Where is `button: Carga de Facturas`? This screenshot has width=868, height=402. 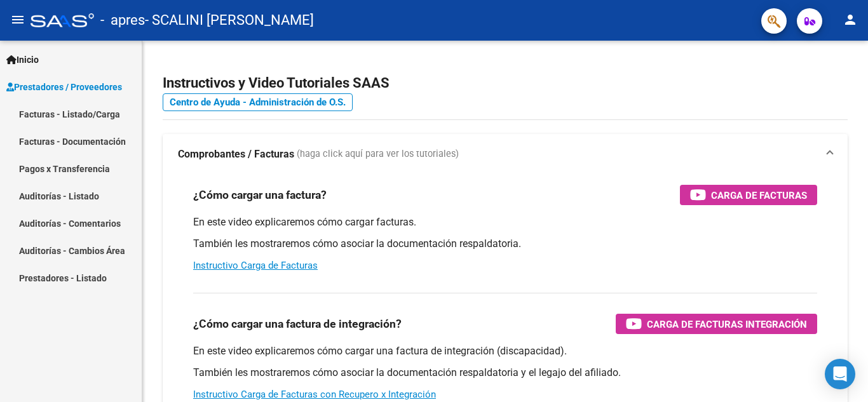
button: Carga de Facturas is located at coordinates (749, 195).